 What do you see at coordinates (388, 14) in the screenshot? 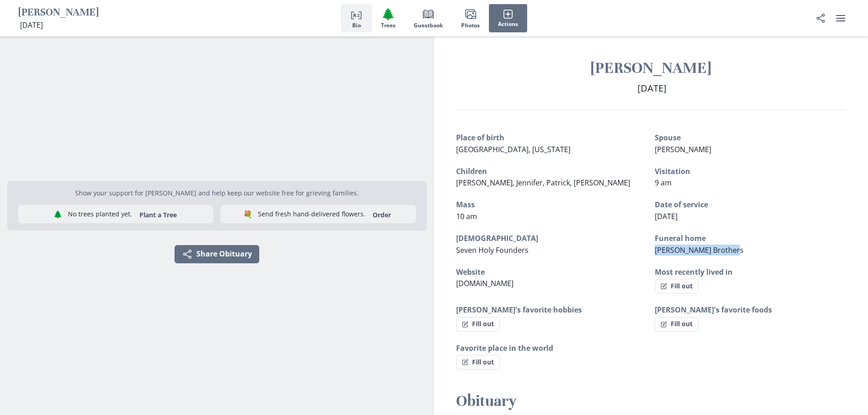
I see `span: Tree` at bounding box center [388, 14].